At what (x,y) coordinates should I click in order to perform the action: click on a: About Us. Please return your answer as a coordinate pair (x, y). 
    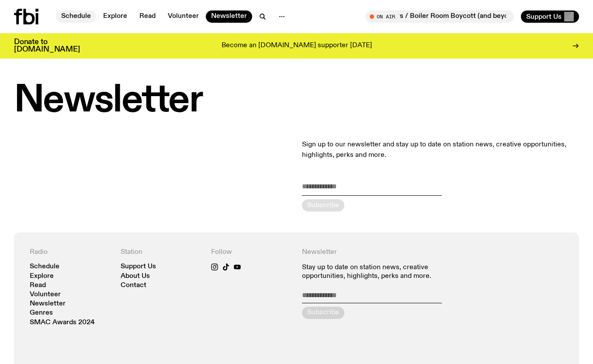
    Looking at the image, I should click on (135, 276).